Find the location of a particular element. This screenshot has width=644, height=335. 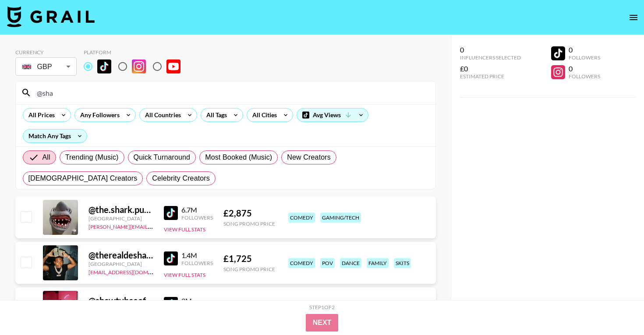

div: family is located at coordinates (378, 263).